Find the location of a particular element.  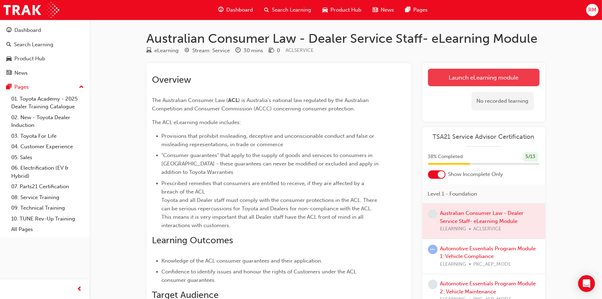

div: News is located at coordinates (21, 73).